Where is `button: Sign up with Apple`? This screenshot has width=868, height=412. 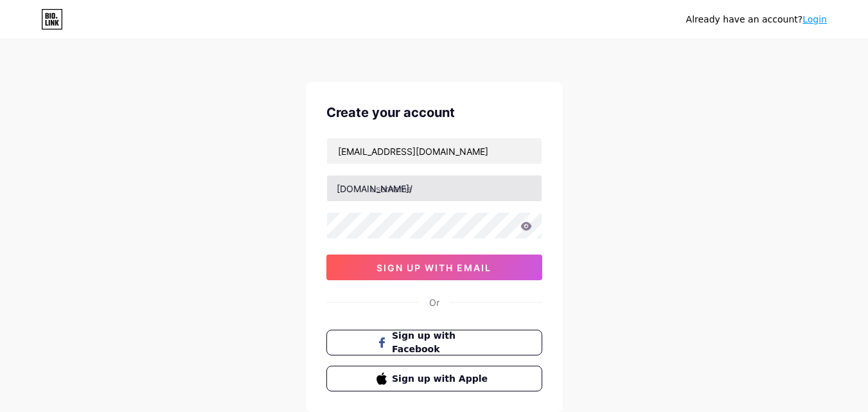 button: Sign up with Apple is located at coordinates (434, 378).